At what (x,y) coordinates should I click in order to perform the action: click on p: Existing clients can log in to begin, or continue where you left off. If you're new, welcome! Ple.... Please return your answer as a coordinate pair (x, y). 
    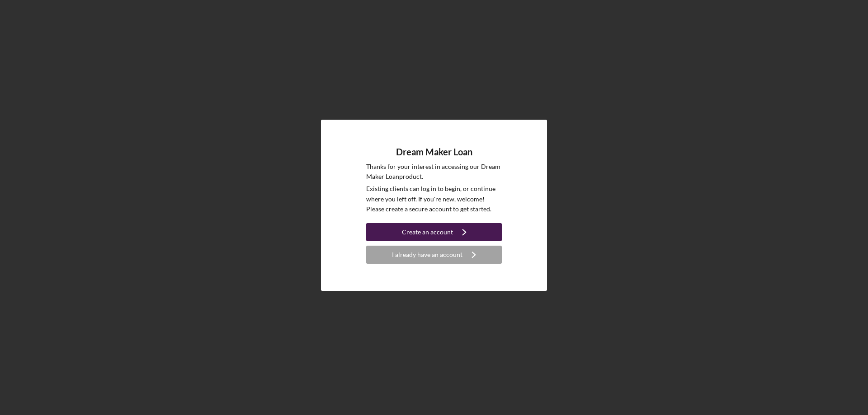
    Looking at the image, I should click on (434, 199).